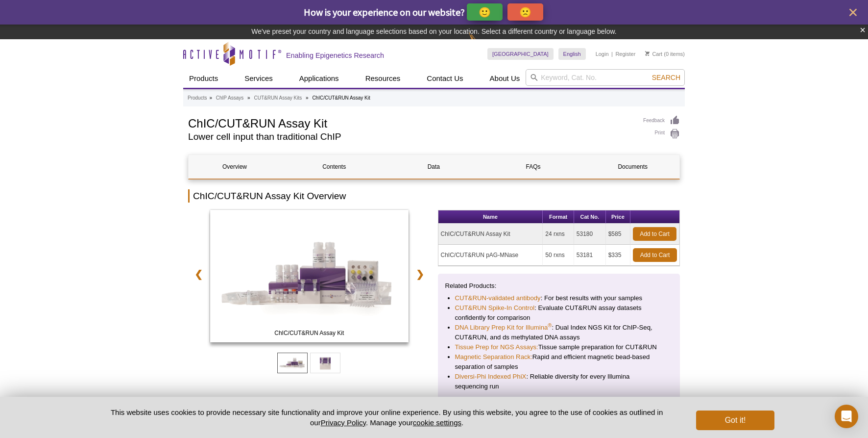 The image size is (868, 438). What do you see at coordinates (491, 217) in the screenshot?
I see `th: Name` at bounding box center [491, 217].